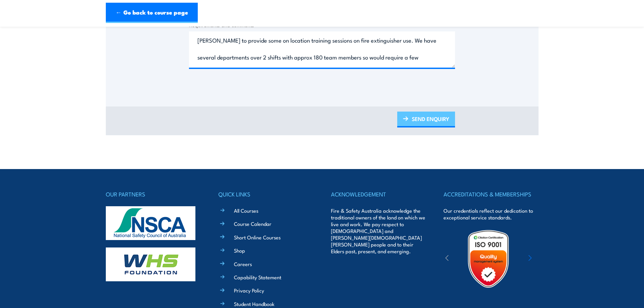 Image resolution: width=644 pixels, height=308 pixels. I want to click on a: ← Go back to course page, so click(152, 13).